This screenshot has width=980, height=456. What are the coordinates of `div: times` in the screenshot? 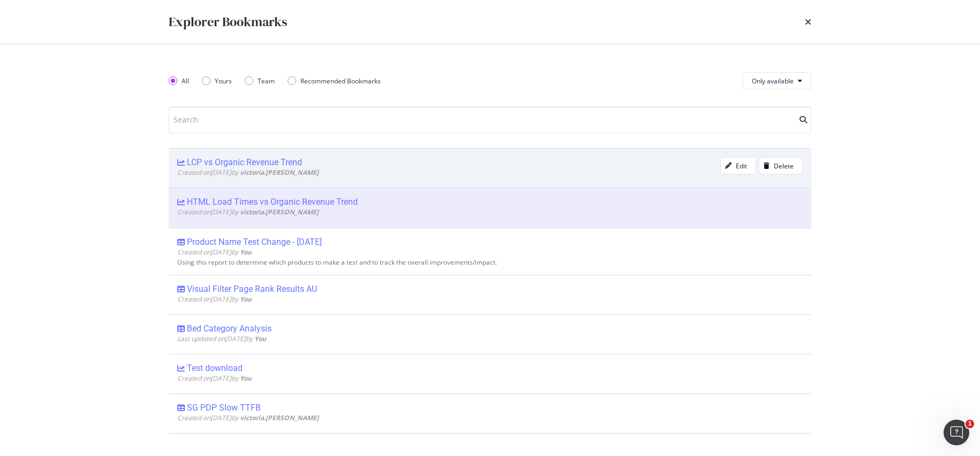 It's located at (808, 22).